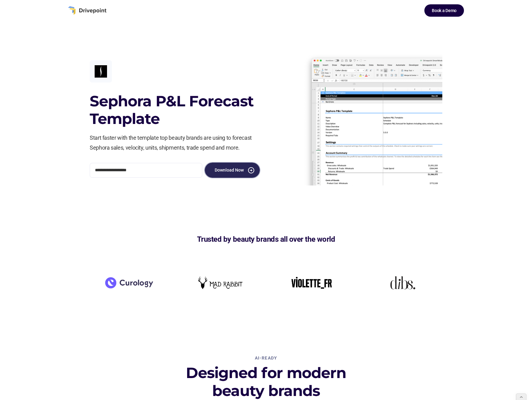 This screenshot has width=532, height=400. What do you see at coordinates (266, 239) in the screenshot?
I see `h6: Trusted by beauty brands all over the world` at bounding box center [266, 239].